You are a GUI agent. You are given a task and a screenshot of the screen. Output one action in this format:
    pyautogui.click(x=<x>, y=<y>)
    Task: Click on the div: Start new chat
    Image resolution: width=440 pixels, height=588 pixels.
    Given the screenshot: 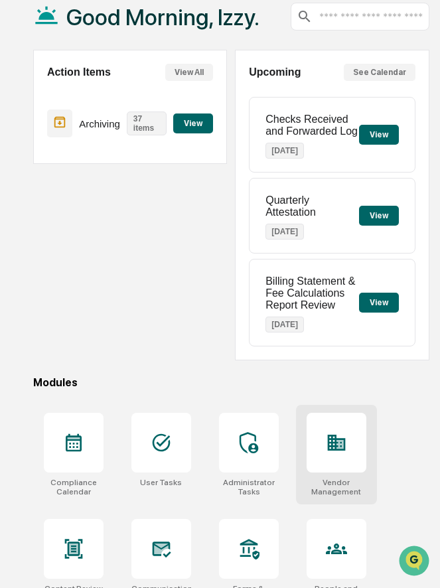 What is the action you would take?
    pyautogui.click(x=131, y=108)
    